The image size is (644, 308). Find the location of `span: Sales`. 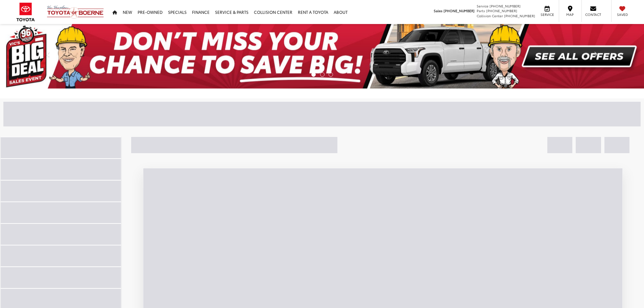

span: Sales is located at coordinates (438, 11).